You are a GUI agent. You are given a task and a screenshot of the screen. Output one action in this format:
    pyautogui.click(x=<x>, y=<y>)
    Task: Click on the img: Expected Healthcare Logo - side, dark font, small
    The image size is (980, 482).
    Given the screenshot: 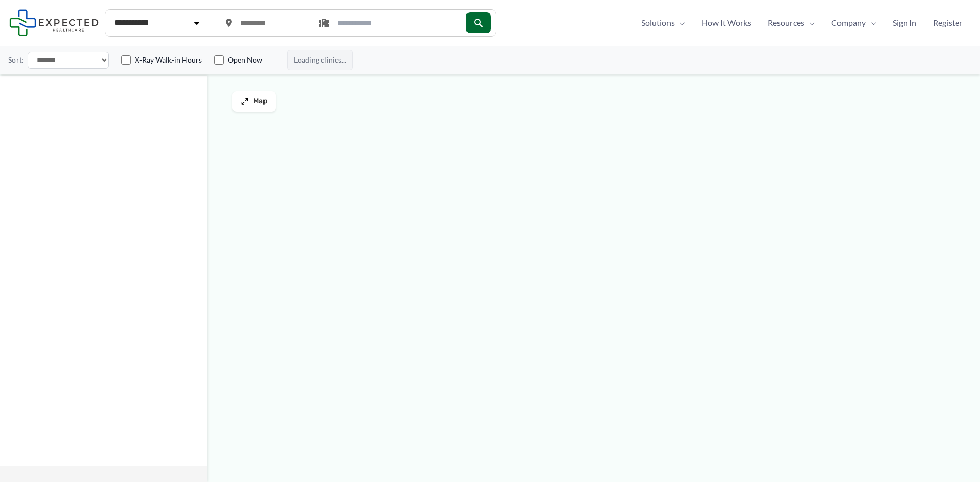 What is the action you would take?
    pyautogui.click(x=54, y=22)
    